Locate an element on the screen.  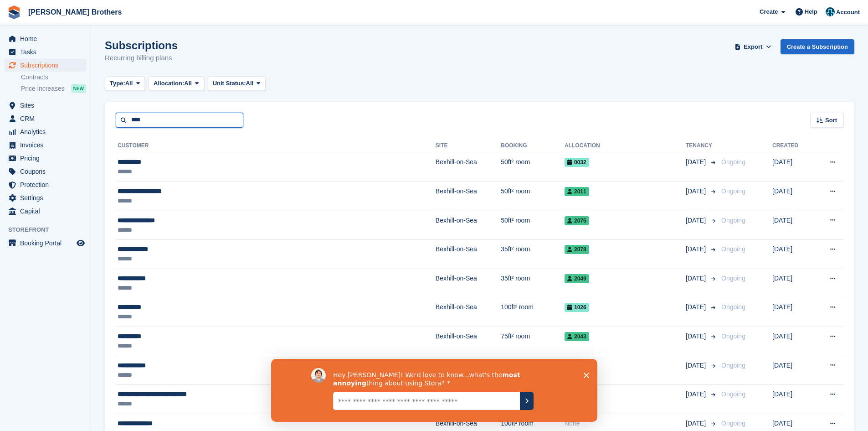
span: Sort is located at coordinates (832, 120).